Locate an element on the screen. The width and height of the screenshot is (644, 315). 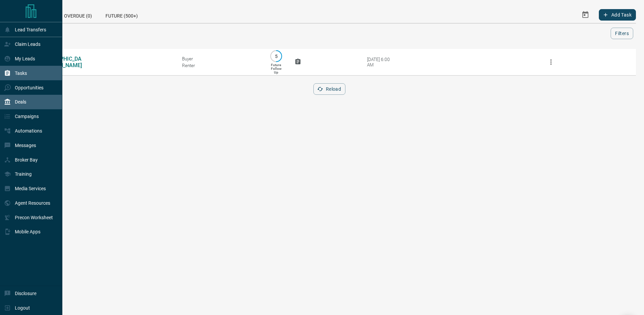
div: Overdue (0) is located at coordinates (78, 15).